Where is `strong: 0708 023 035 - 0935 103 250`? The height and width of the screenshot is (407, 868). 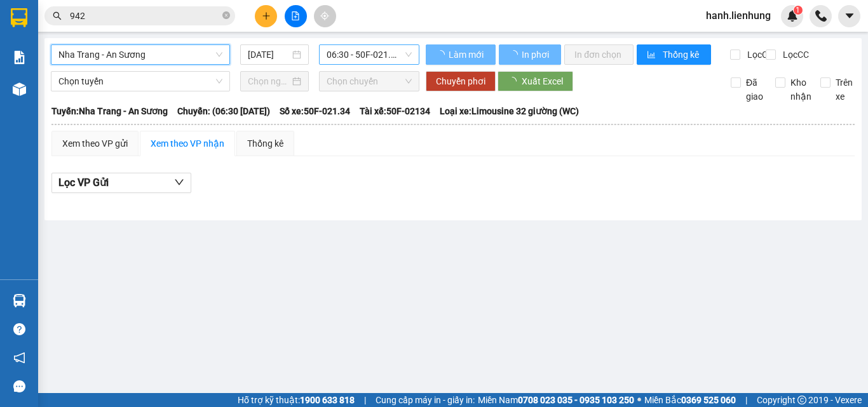 strong: 0708 023 035 - 0935 103 250 is located at coordinates (575, 400).